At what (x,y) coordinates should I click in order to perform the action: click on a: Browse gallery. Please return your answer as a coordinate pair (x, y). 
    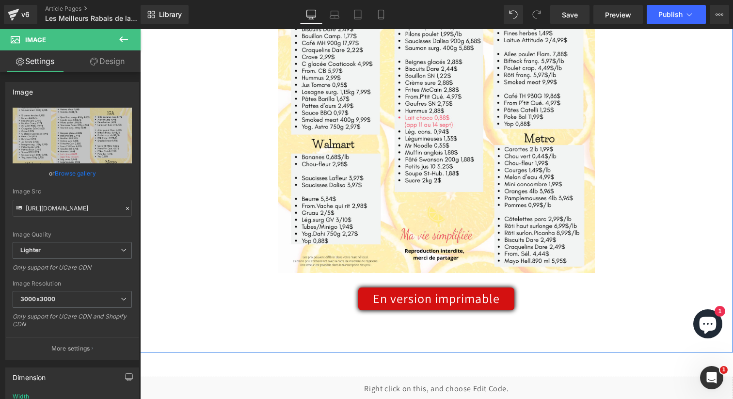
    Looking at the image, I should click on (75, 173).